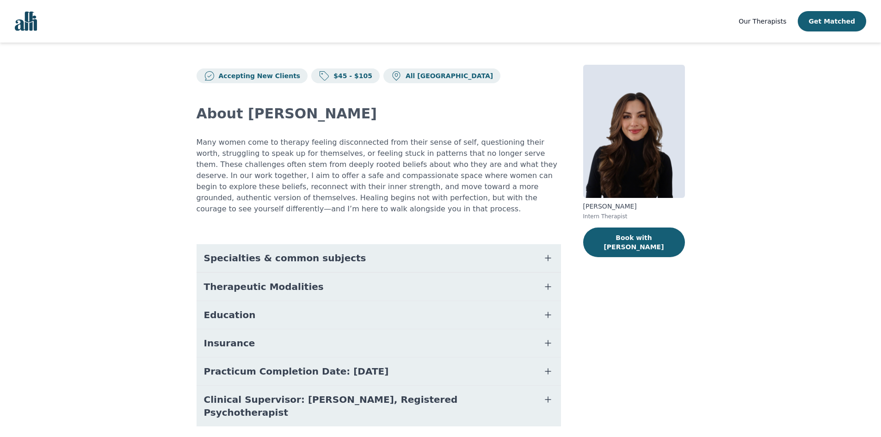 The height and width of the screenshot is (437, 881). I want to click on button: Get Matched, so click(832, 21).